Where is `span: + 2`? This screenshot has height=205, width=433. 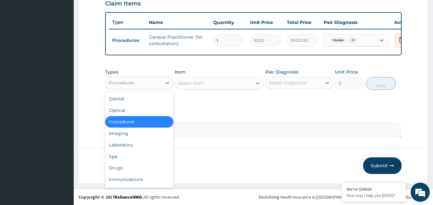 span: + 2 is located at coordinates (353, 40).